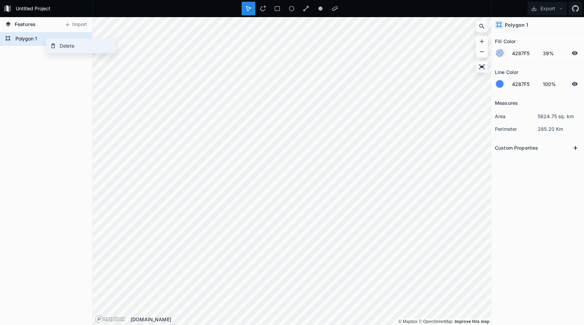 This screenshot has width=584, height=325. Describe the element at coordinates (472, 322) in the screenshot. I see `a: Map feedback` at that location.